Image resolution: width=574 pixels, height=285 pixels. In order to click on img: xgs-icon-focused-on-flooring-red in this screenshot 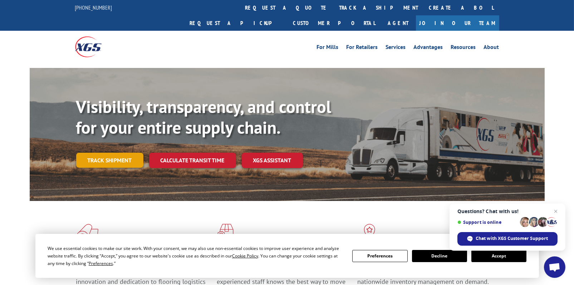, I will do `click(225, 233)`.